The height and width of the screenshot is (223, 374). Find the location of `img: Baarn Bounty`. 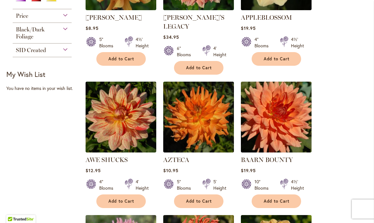

img: Baarn Bounty is located at coordinates (276, 117).